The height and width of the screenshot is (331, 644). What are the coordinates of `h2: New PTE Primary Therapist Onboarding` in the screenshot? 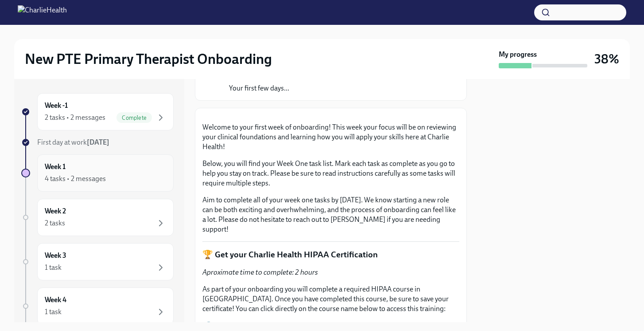 It's located at (149, 59).